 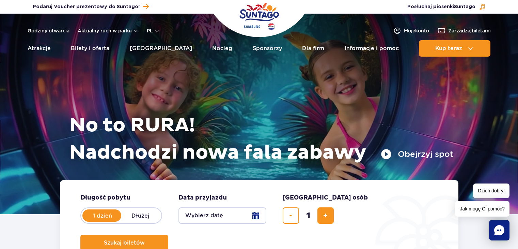 I want to click on a: Sponsorzy, so click(x=267, y=48).